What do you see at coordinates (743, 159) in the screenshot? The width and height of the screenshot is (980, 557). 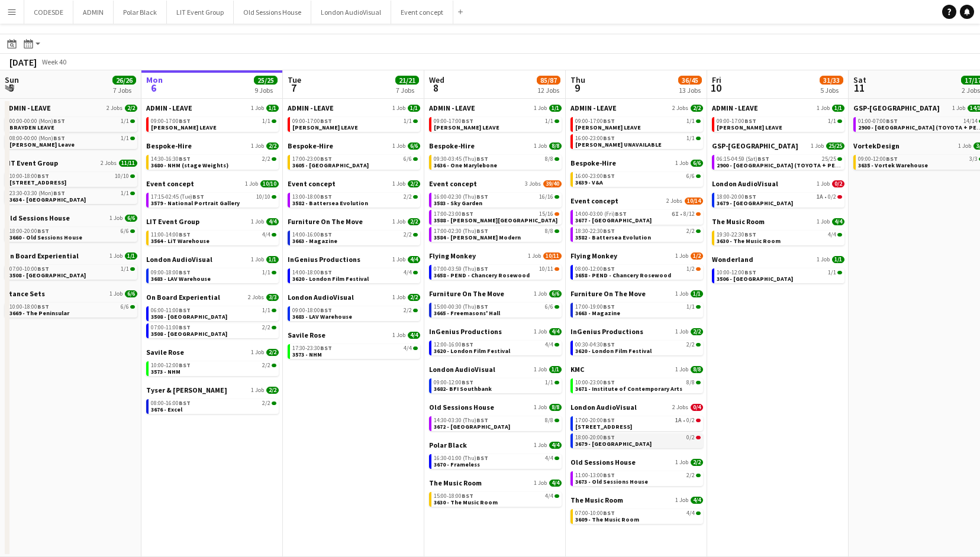 I see `span: 06:15-04:59 (Sat)` at bounding box center [743, 159].